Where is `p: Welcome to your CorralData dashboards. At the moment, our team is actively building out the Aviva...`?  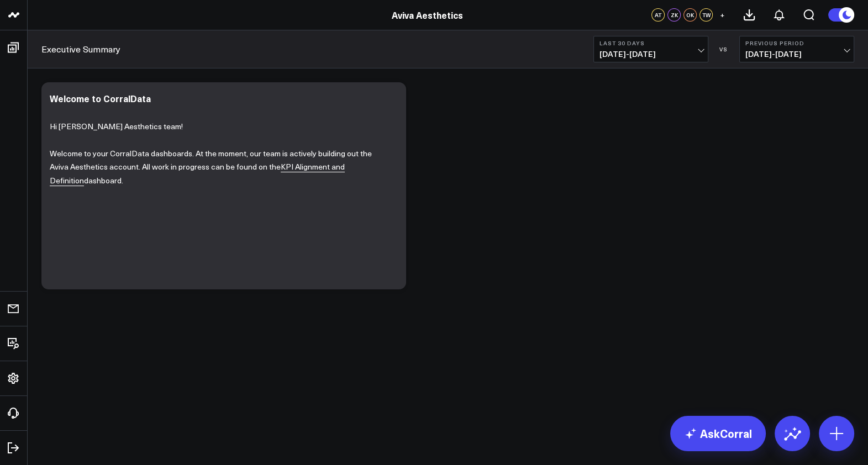
p: Welcome to your CorralData dashboards. At the moment, our team is actively building out the Aviva... is located at coordinates (219, 167).